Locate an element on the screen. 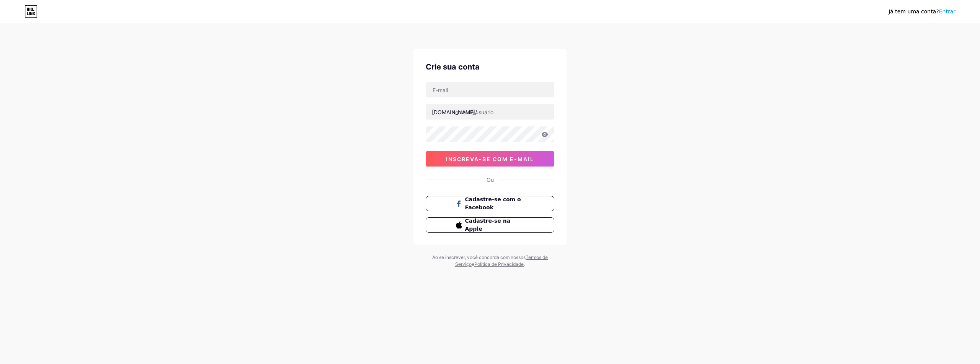  font: Entrar is located at coordinates (947, 11).